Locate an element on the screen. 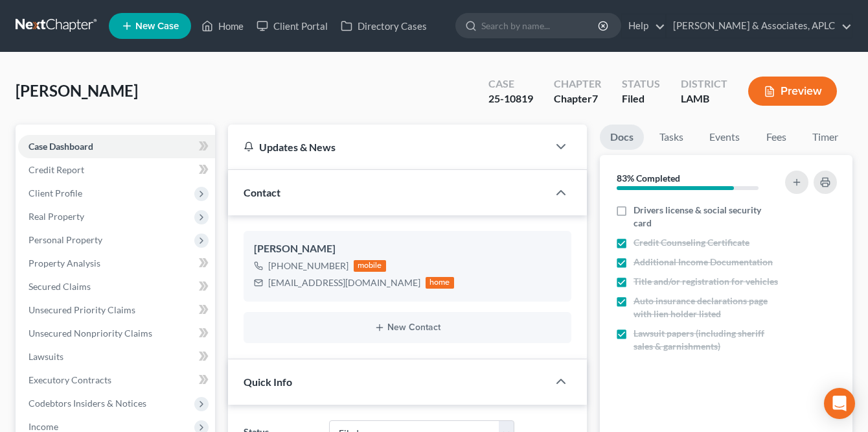 This screenshot has height=432, width=868. span: Lawsuit papers (including sheriff sales & garnishments) is located at coordinates (706, 340).